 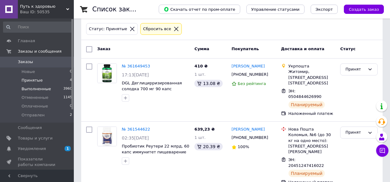 I want to click on span: Выполненные, so click(x=36, y=89).